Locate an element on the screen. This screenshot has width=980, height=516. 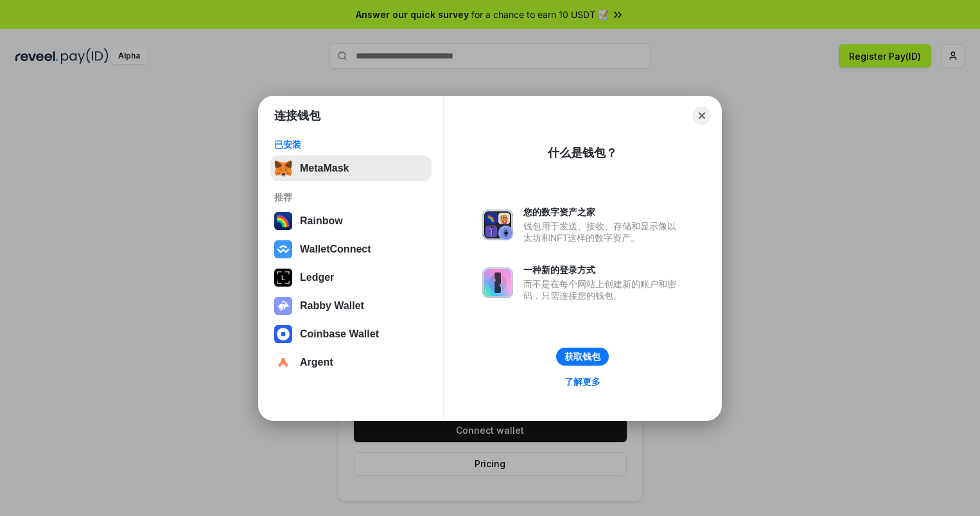
button: Rainbow is located at coordinates (350, 221).